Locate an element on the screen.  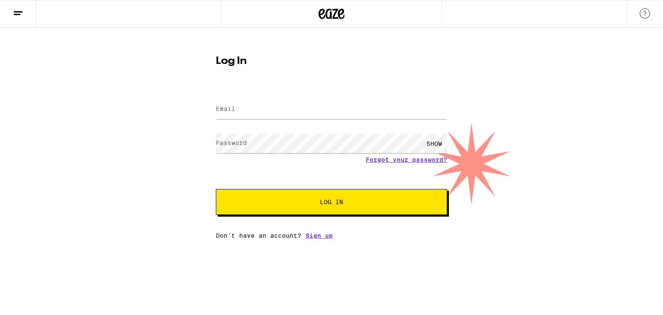
label: Email is located at coordinates (225, 109).